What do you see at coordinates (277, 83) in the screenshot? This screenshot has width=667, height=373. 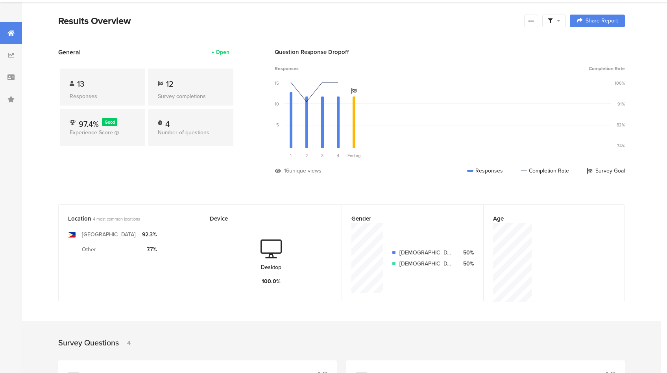 I see `div: 15` at bounding box center [277, 83].